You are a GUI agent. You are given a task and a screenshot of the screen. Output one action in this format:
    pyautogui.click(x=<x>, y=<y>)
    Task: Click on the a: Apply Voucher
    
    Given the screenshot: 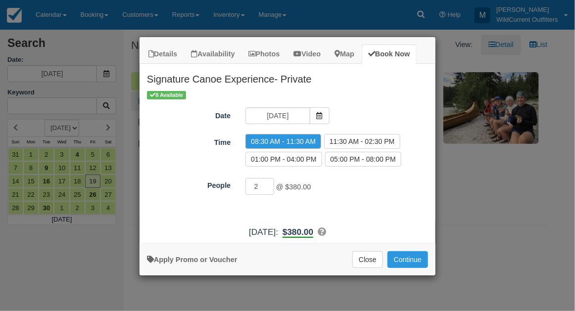 What is the action you would take?
    pyautogui.click(x=192, y=260)
    